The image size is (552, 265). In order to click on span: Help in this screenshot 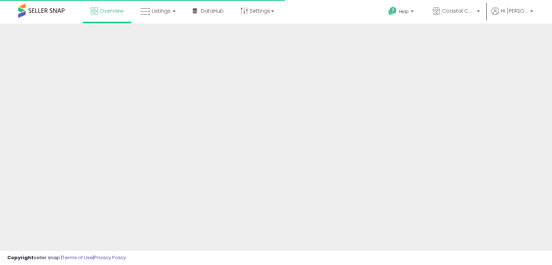, I will do `click(404, 11)`.